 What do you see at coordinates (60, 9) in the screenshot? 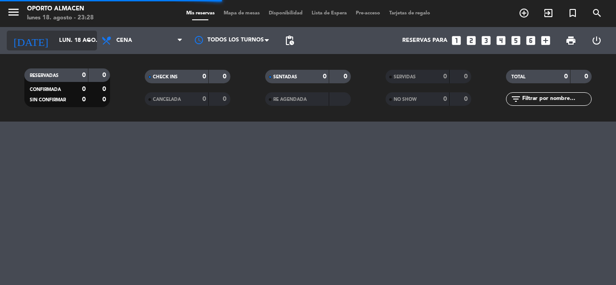
I see `div: Oporto Almacen` at bounding box center [60, 9].